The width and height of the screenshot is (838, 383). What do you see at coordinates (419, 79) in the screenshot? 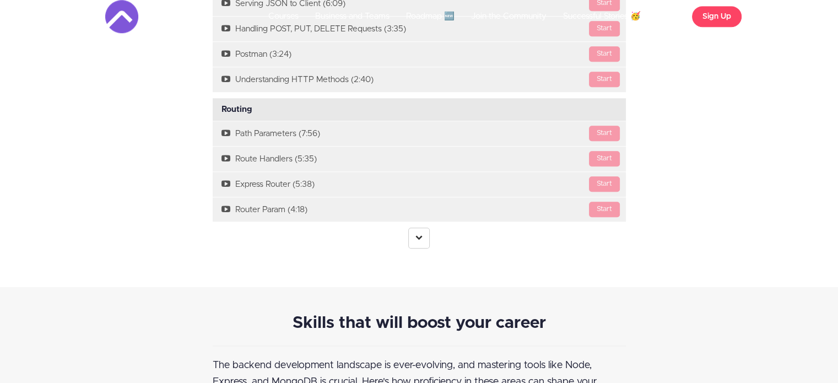
I see `a: StartUnderstanding HTTP Methods (2:40)` at bounding box center [419, 79].